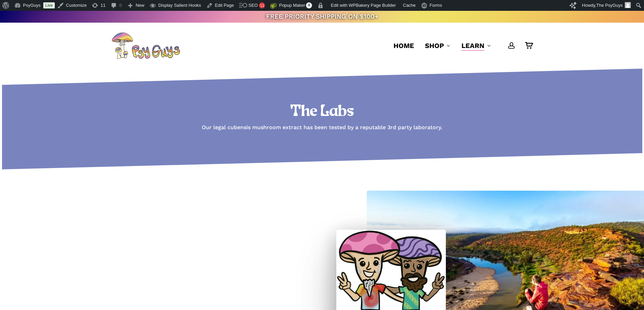  Describe the element at coordinates (49, 5) in the screenshot. I see `a: Live` at that location.